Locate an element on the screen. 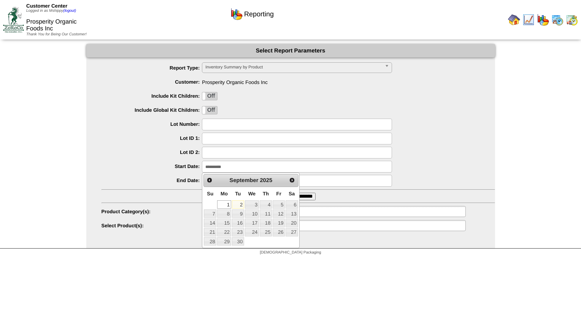 This screenshot has height=317, width=581. a: 12 is located at coordinates (279, 214).